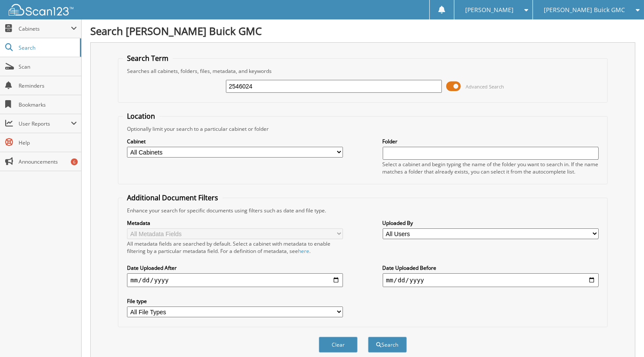  I want to click on label: Date Uploaded Before, so click(491, 268).